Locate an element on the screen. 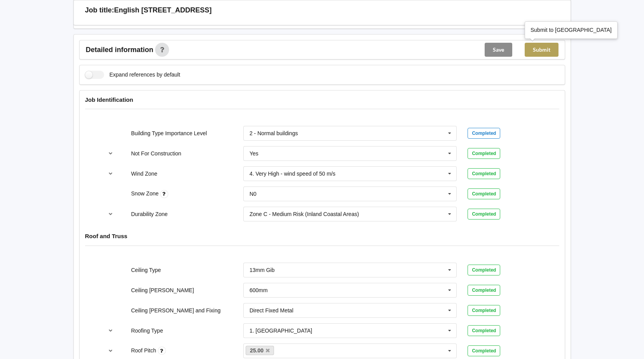 Image resolution: width=644 pixels, height=359 pixels. div: 600mm is located at coordinates (258, 290).